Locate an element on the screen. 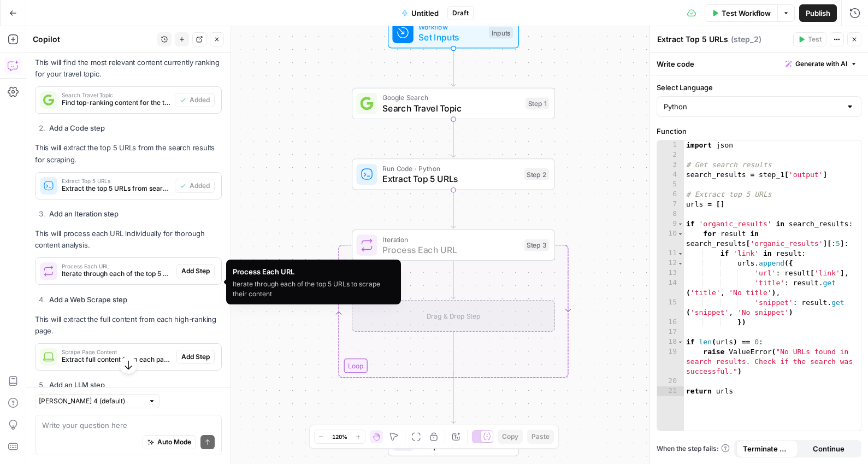 The height and width of the screenshot is (464, 868). input: Claude Sonnet 4 (default) is located at coordinates (91, 401).